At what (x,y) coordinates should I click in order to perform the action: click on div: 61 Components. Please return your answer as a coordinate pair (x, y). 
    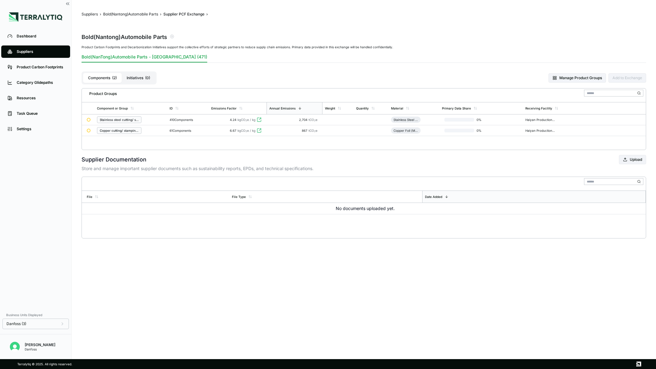
    Looking at the image, I should click on (188, 130).